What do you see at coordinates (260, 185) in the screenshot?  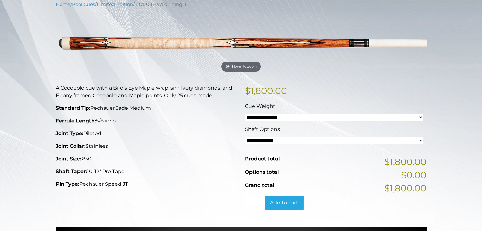 I see `span: Grand total` at bounding box center [260, 185].